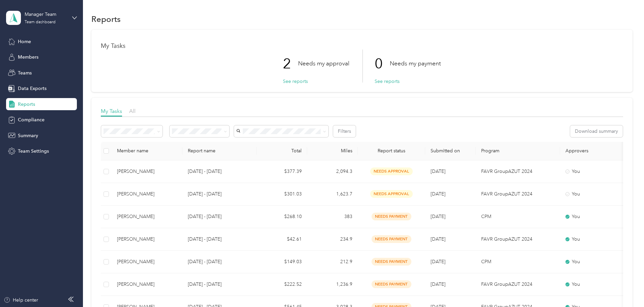 The height and width of the screenshot is (307, 644). Describe the element at coordinates (219, 151) in the screenshot. I see `th: Report name` at that location.